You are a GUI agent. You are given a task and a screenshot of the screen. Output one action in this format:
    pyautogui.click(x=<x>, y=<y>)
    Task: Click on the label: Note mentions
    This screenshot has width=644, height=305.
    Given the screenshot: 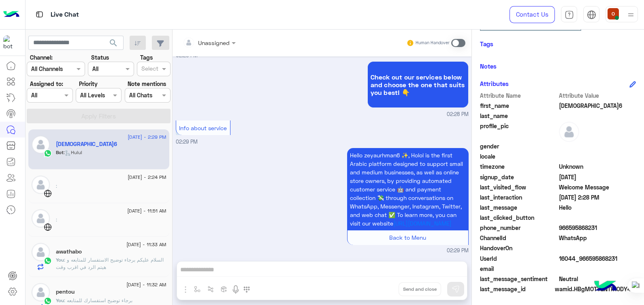 What is the action you would take?
    pyautogui.click(x=147, y=84)
    